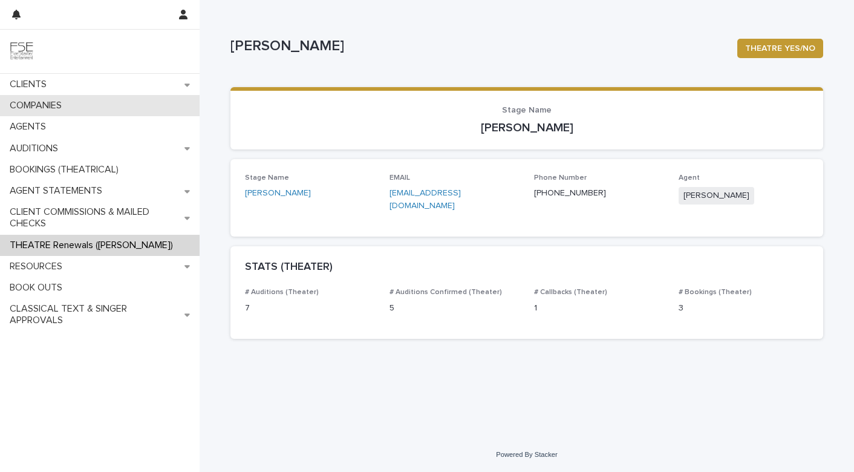 The image size is (854, 472). I want to click on p: AGENTS, so click(30, 126).